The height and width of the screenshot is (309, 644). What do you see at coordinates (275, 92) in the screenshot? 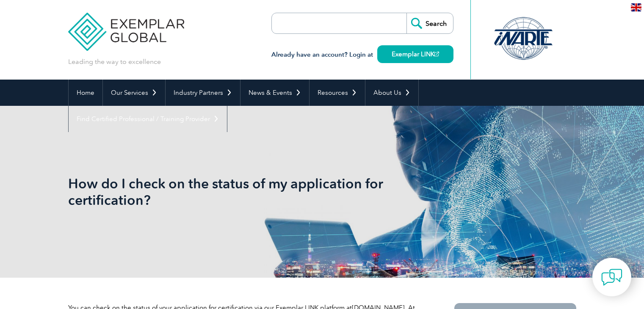
I see `a: News & Events` at bounding box center [275, 92].